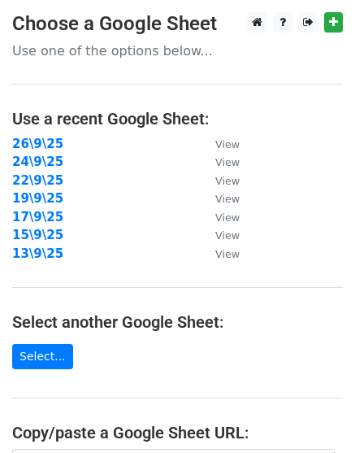  I want to click on a: 19\9\25, so click(37, 198).